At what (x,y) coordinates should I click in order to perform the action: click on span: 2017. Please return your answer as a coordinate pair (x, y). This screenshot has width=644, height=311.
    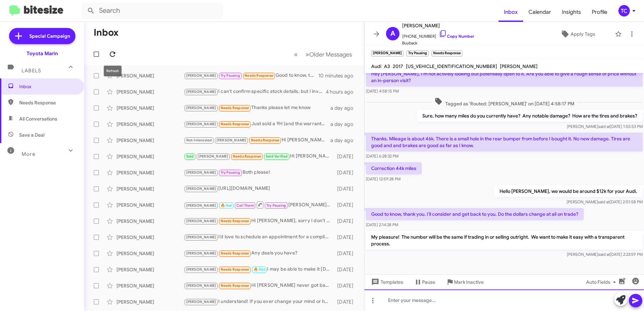
    Looking at the image, I should click on (398, 66).